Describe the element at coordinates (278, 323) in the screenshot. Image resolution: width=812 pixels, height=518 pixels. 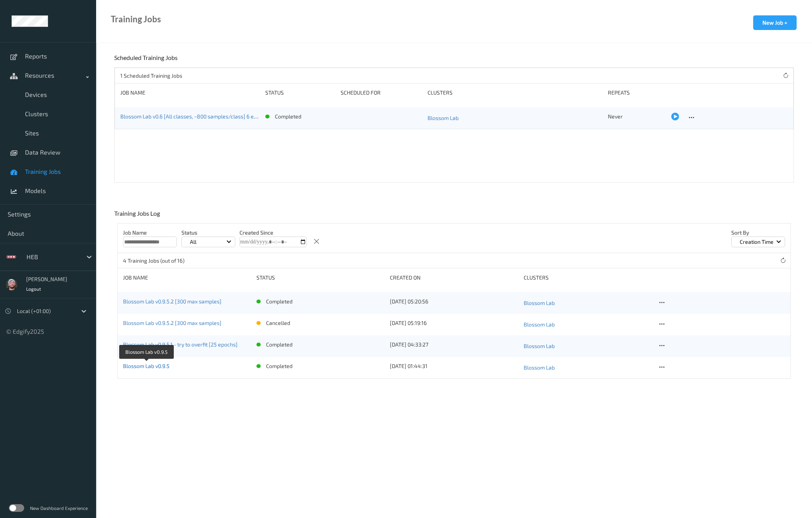
I see `p: cancelled` at that location.